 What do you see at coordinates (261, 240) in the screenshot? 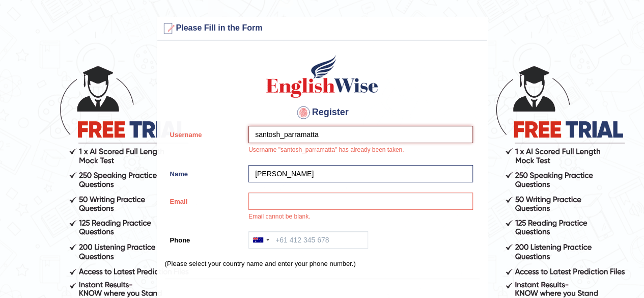
I see `div: Australia: +61` at bounding box center [261, 240].